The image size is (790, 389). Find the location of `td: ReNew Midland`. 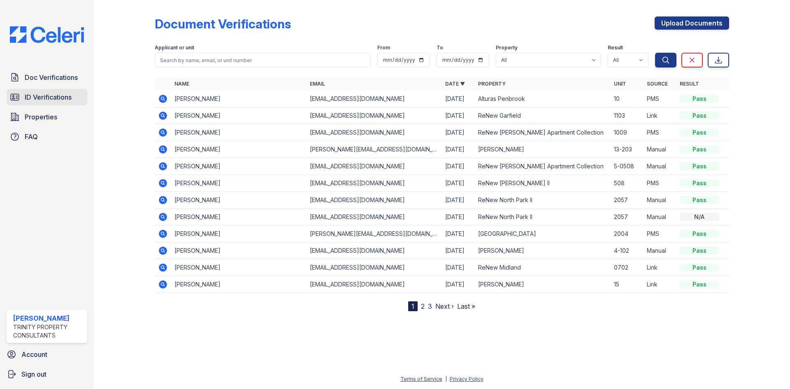

td: ReNew Midland is located at coordinates (543, 268).